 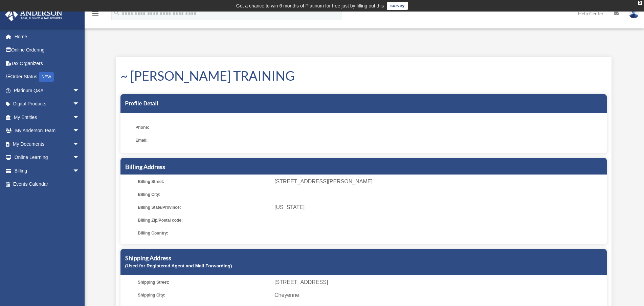 What do you see at coordinates (47, 117) in the screenshot?
I see `a: My Entitiesarrow_drop_down` at bounding box center [47, 117].